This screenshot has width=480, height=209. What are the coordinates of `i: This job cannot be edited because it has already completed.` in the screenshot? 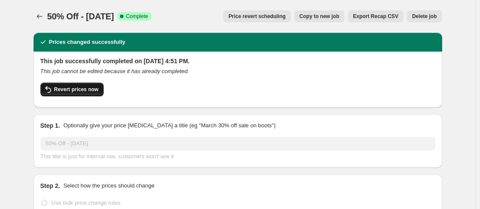 It's located at (115, 71).